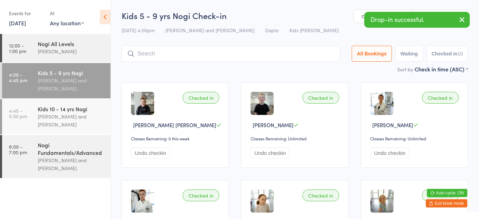 This screenshot has height=219, width=479. I want to click on div: Kids 10 - 14 yrs Nogi, so click(71, 109).